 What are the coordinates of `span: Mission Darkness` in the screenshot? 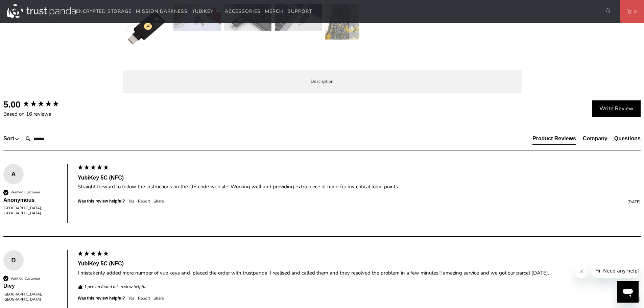 It's located at (162, 11).